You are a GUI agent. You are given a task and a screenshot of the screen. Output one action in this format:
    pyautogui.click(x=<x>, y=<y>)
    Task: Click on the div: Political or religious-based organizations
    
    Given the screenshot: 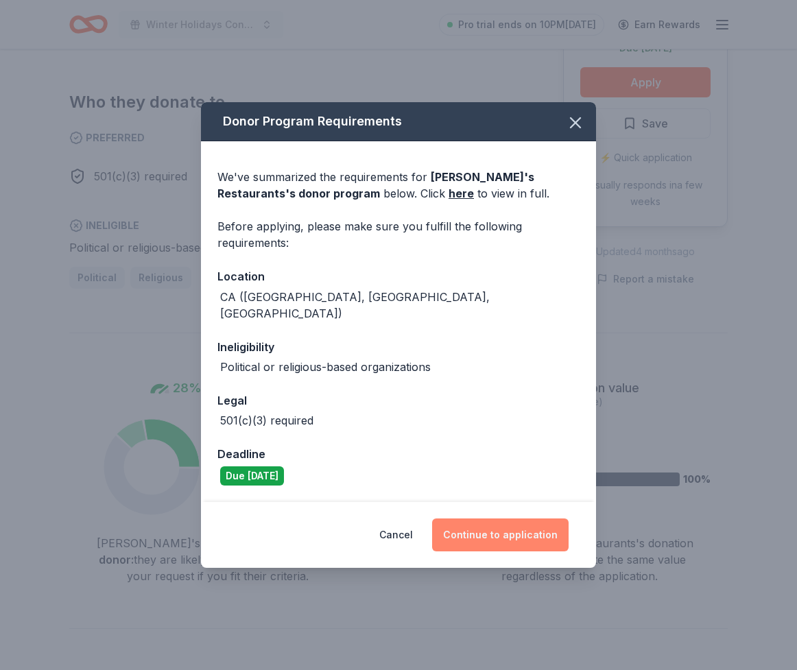 What is the action you would take?
    pyautogui.click(x=325, y=367)
    